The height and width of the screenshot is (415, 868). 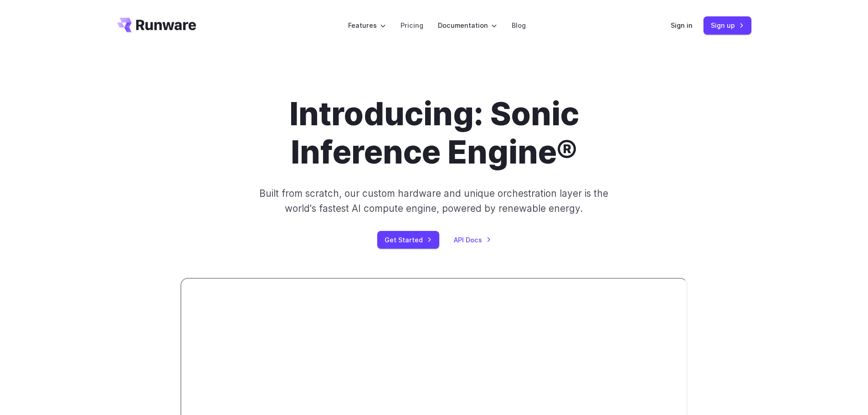 I want to click on a: Sign up, so click(x=727, y=25).